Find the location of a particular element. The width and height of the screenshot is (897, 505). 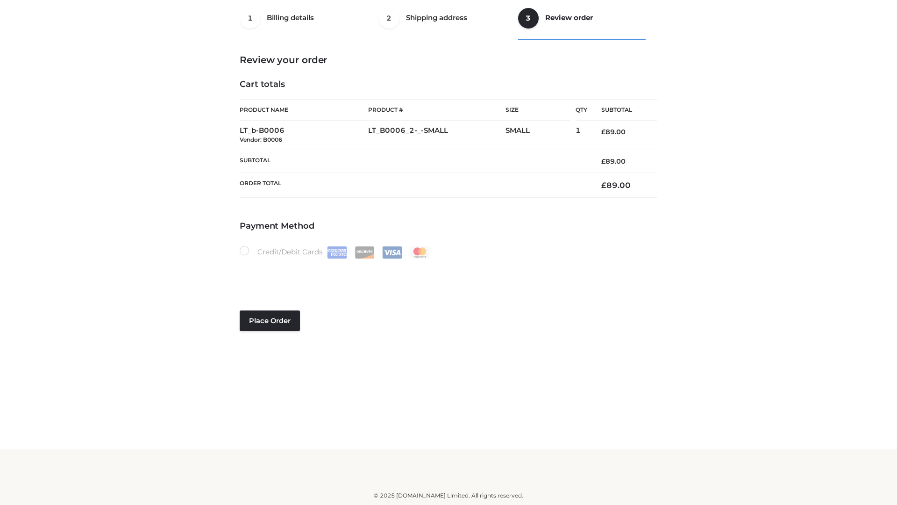

small: Vendor: B0006 is located at coordinates (261, 139).